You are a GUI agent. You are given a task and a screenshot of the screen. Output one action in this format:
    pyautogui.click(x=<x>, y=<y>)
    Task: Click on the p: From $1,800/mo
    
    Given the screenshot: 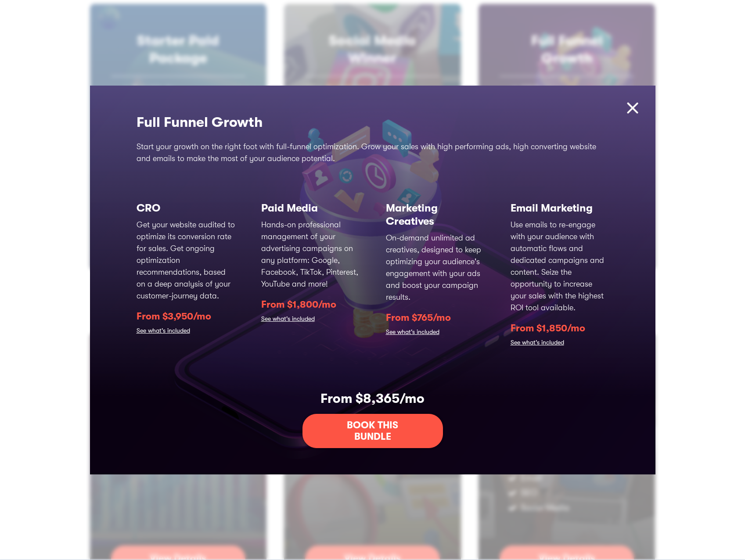 What is the action you would take?
    pyautogui.click(x=310, y=304)
    